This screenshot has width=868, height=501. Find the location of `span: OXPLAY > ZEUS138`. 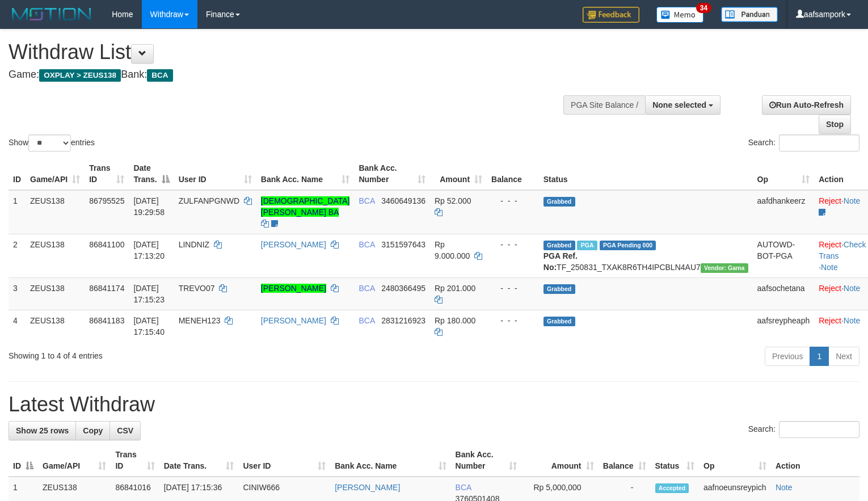

span: OXPLAY > ZEUS138 is located at coordinates (80, 75).